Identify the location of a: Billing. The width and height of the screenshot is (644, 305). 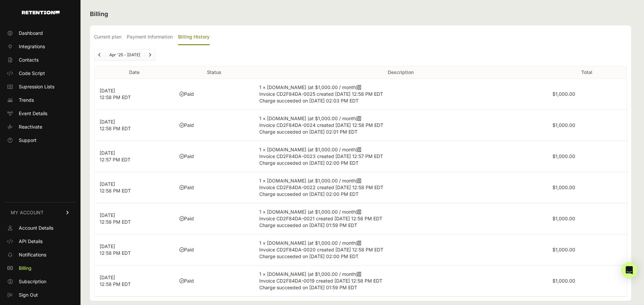
(40, 268).